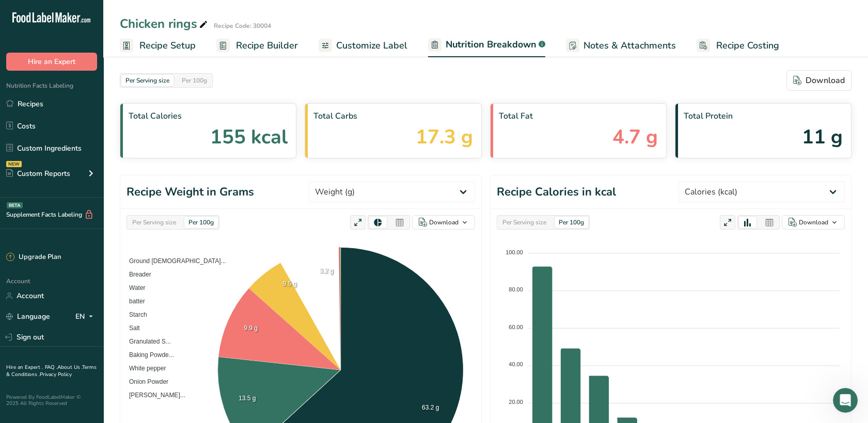 This screenshot has width=868, height=423. Describe the element at coordinates (487, 45) in the screenshot. I see `a: Nutrition Breakdown` at that location.